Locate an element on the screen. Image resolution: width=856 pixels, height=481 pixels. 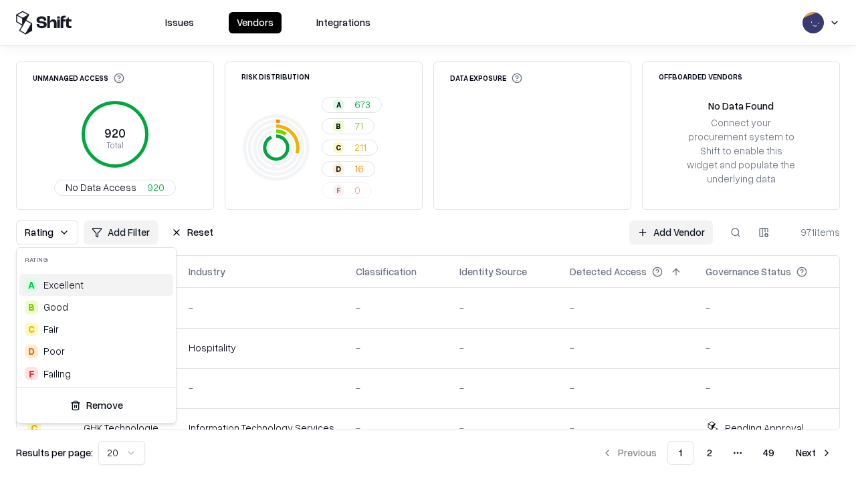
div: Rating is located at coordinates (96, 259).